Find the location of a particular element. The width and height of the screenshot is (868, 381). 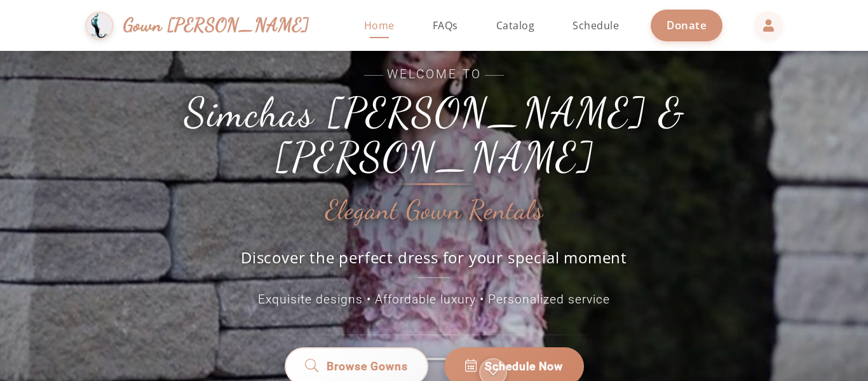

img: Gown Gmach Logo is located at coordinates (99, 25).